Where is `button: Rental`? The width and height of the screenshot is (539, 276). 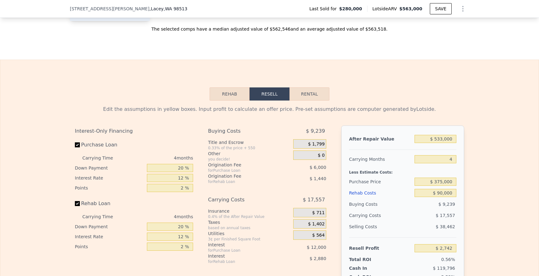
button: Rental is located at coordinates (310, 94).